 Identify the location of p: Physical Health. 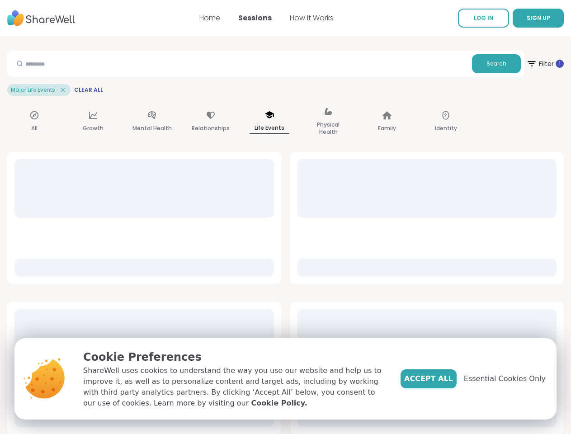
(328, 128).